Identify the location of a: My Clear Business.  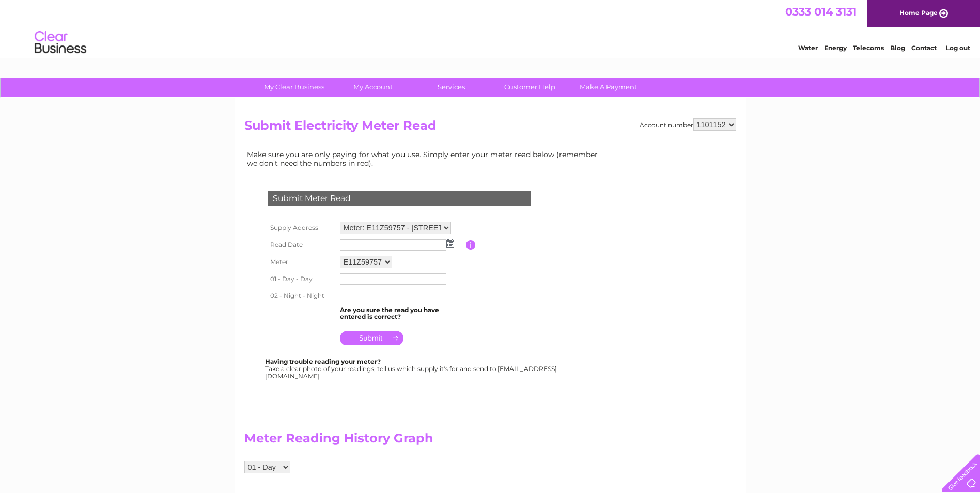
(294, 87).